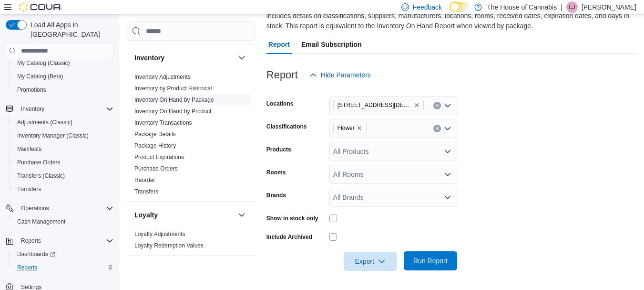 The height and width of the screenshot is (290, 644). Describe the element at coordinates (191, 241) in the screenshot. I see `div: Loyalty` at that location.